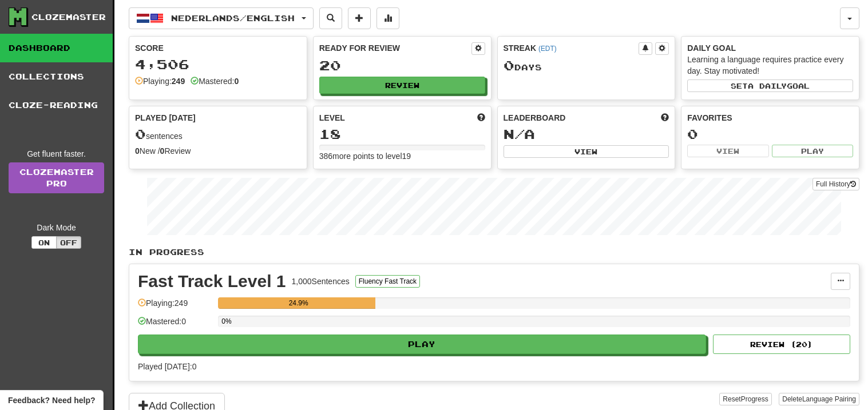  I want to click on div: Playing:, so click(160, 81).